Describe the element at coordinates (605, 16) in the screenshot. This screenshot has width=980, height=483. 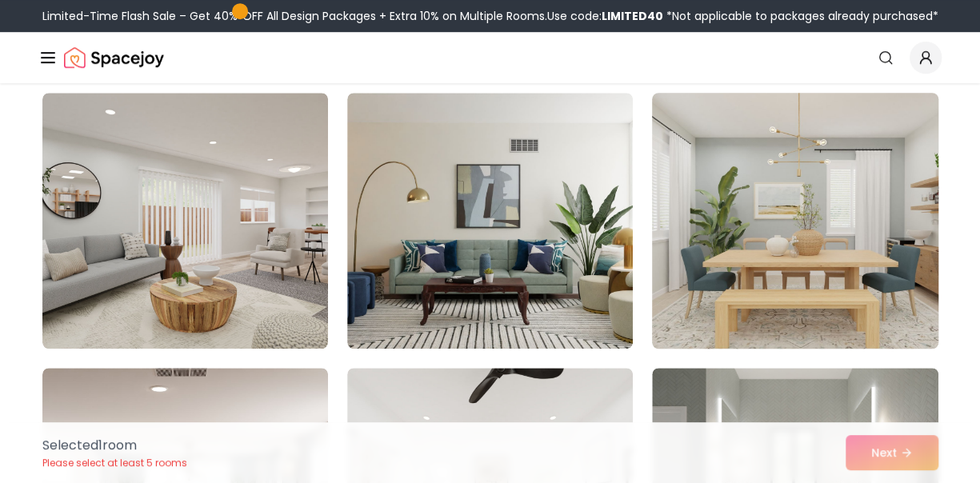
I see `span: Use code:` at that location.